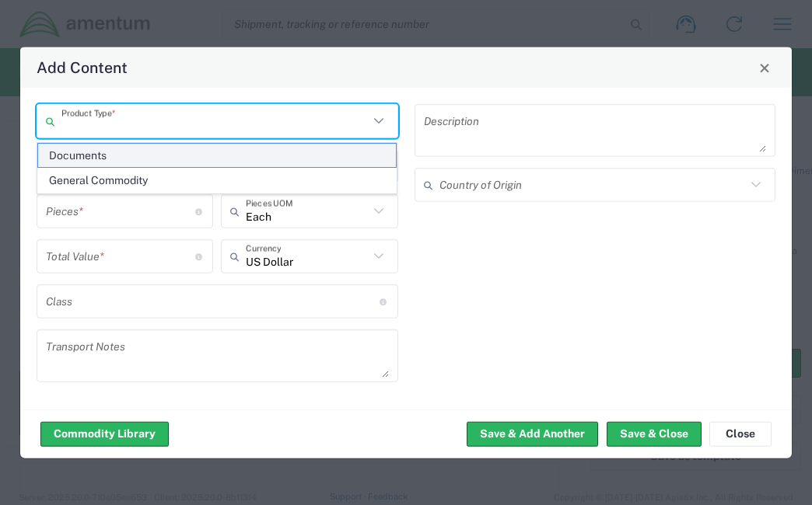  What do you see at coordinates (81, 67) in the screenshot?
I see `h4: Add Content` at bounding box center [81, 67].